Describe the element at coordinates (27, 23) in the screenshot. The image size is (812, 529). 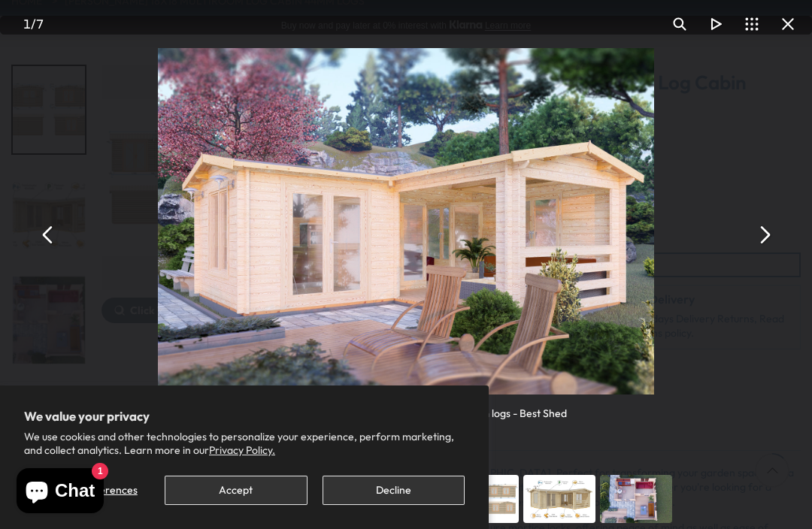
I see `span: 1` at that location.